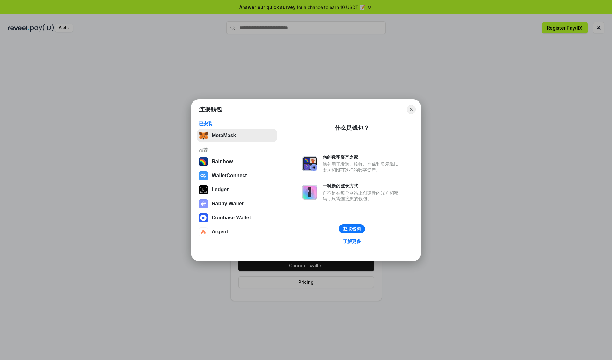 The height and width of the screenshot is (360, 612). I want to click on div: Rainbow, so click(222, 162).